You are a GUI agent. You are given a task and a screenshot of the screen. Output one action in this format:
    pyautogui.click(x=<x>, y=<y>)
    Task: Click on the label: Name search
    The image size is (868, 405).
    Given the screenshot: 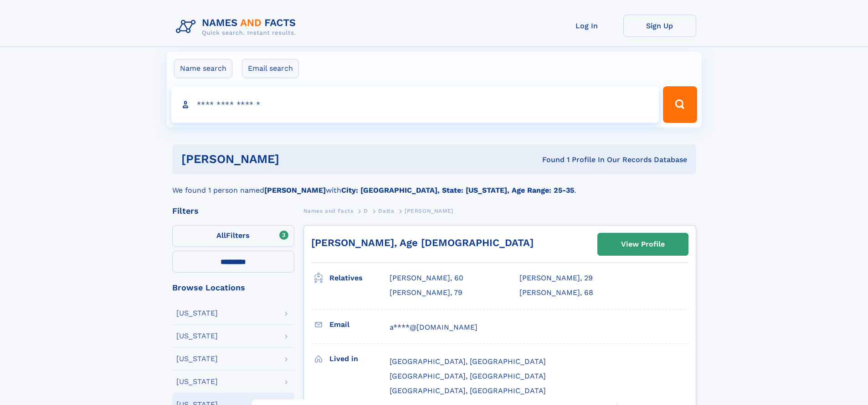 What is the action you would take?
    pyautogui.click(x=203, y=68)
    